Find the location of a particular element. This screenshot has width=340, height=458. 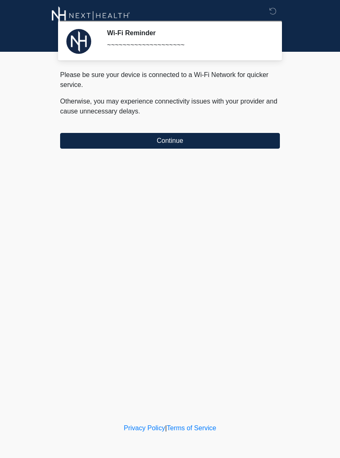

h2: Wi-Fi Reminder is located at coordinates (187, 33).